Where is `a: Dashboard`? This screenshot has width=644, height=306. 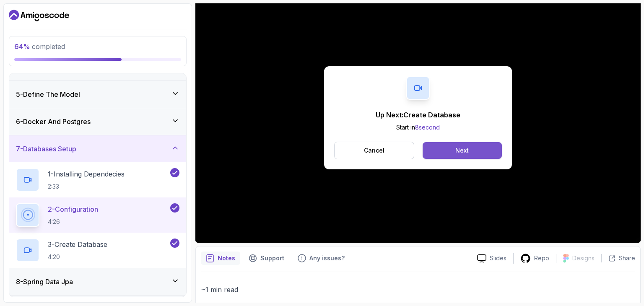
a: Dashboard is located at coordinates (39, 15).